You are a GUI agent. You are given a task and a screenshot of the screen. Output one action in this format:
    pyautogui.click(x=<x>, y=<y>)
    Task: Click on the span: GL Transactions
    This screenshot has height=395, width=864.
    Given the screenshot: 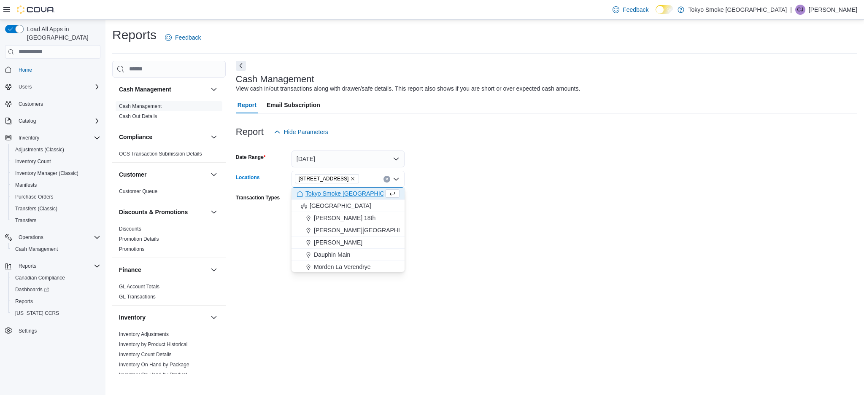 What is the action you would take?
    pyautogui.click(x=137, y=297)
    